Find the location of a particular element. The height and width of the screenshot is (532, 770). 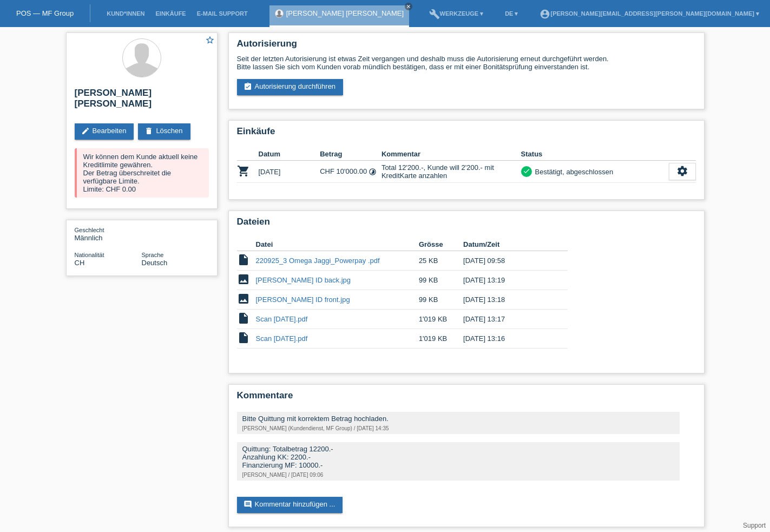

th: Datei is located at coordinates (337, 244).